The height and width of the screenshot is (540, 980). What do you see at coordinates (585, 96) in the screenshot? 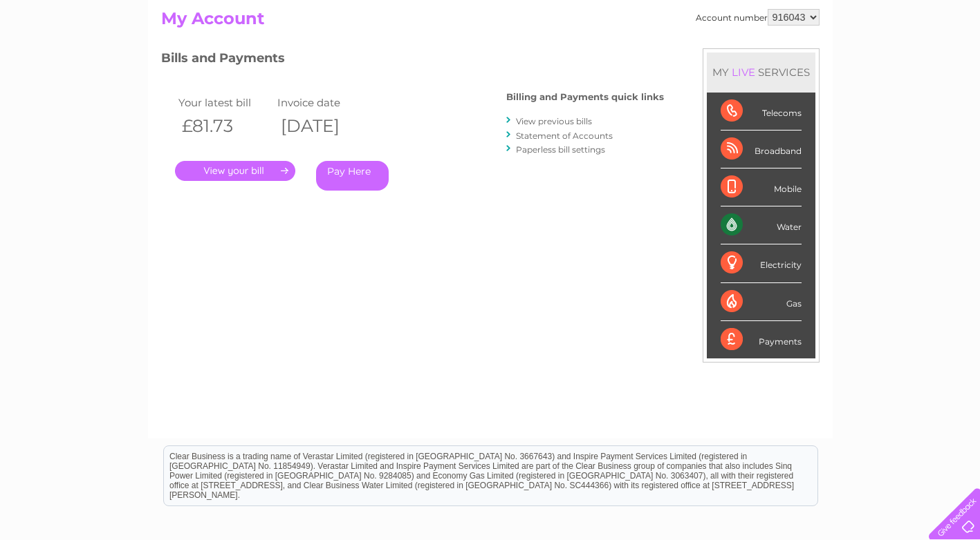
I see `h4: Billing and Payments quick links` at bounding box center [585, 96].